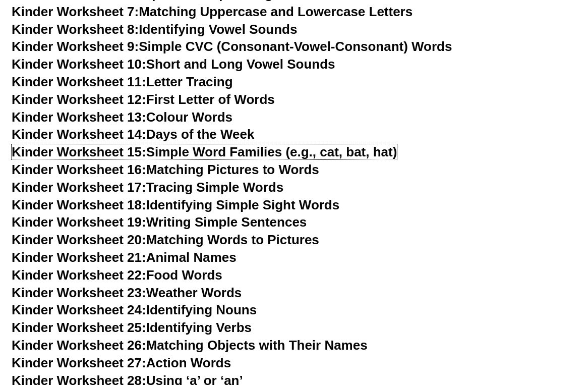  Describe the element at coordinates (79, 239) in the screenshot. I see `span: Kinder Worksheet 20:` at that location.